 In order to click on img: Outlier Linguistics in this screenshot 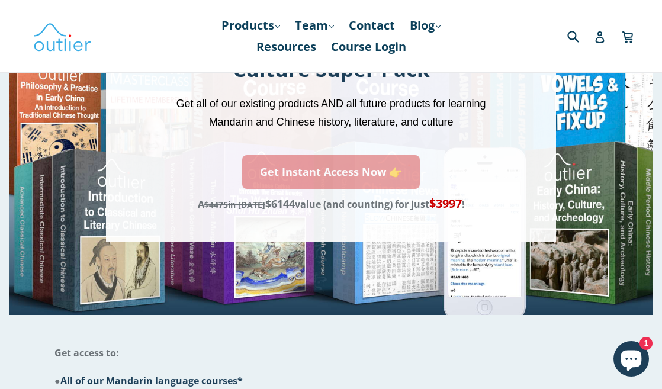, I will do `click(62, 36)`.